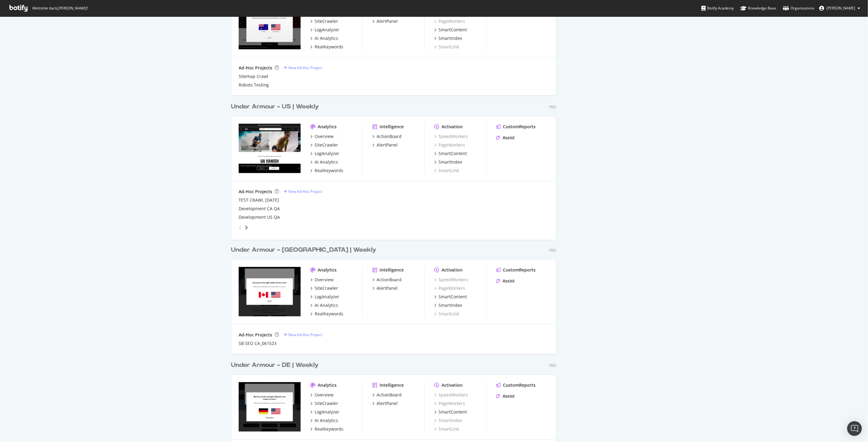 The image size is (868, 442). I want to click on div: Organizations, so click(799, 8).